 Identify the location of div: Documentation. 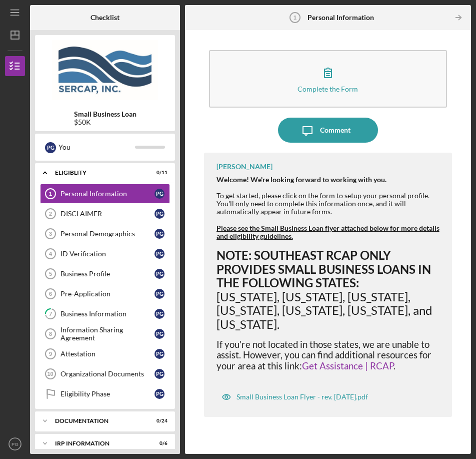
(98, 421).